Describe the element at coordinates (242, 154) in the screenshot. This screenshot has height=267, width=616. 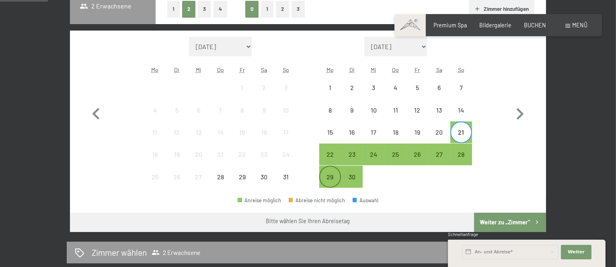
I see `div: Fri Aug 22 2025` at that location.